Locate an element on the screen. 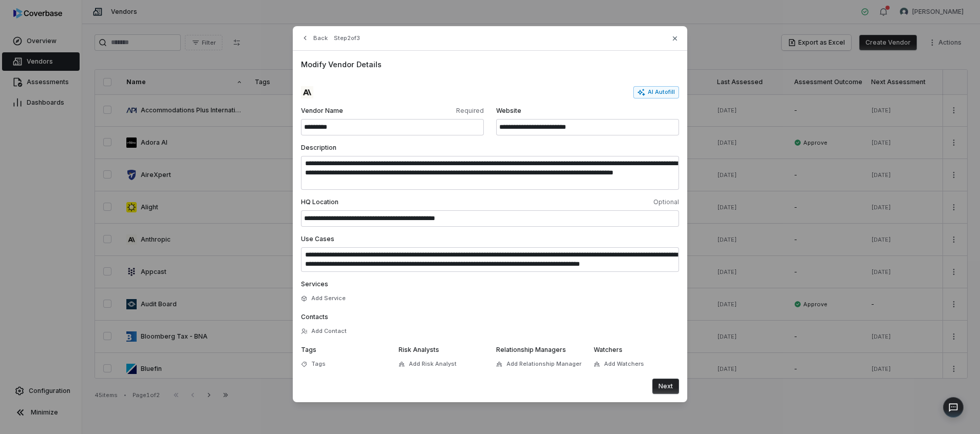  span: Add Relationship Manager is located at coordinates (544, 364).